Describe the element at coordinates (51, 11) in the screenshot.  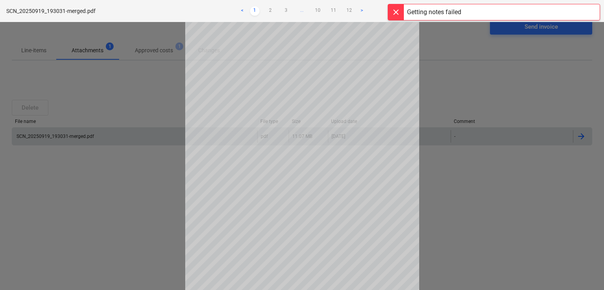
I see `p: SCN_20250919_193031-merged.pdf` at that location.